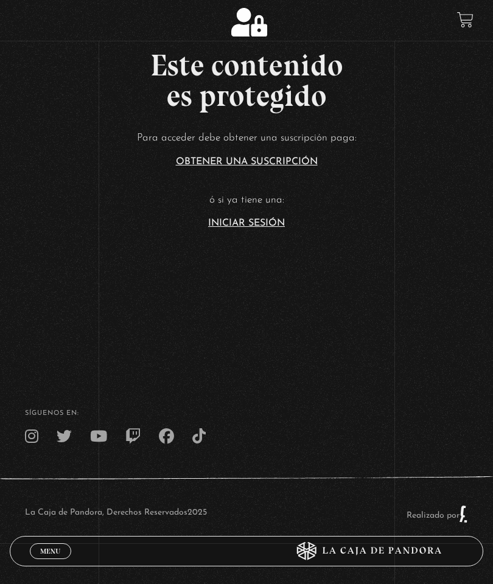 The width and height of the screenshot is (493, 584). Describe the element at coordinates (438, 515) in the screenshot. I see `a: Realizado por` at that location.